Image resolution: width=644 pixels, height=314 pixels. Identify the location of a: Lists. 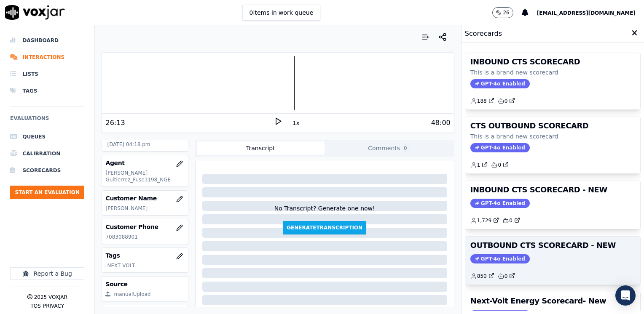
(47, 74).